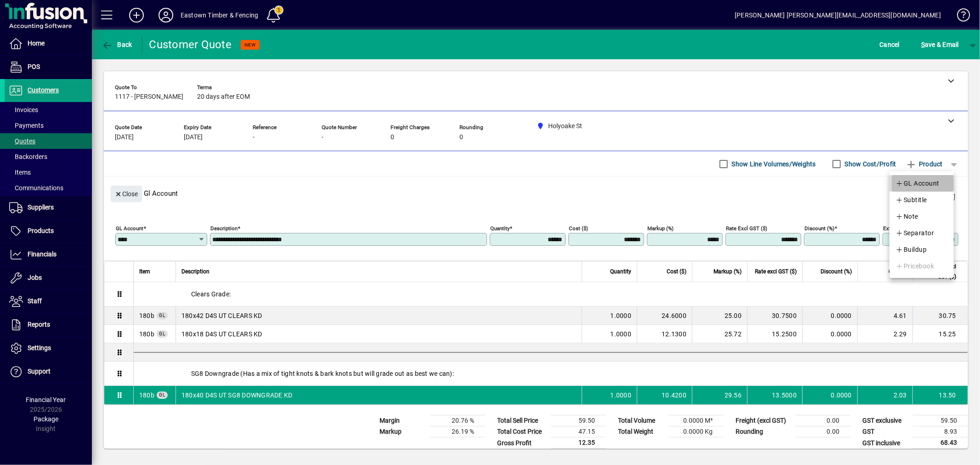 The width and height of the screenshot is (980, 465). What do you see at coordinates (915, 266) in the screenshot?
I see `span: Pricebook` at bounding box center [915, 266].